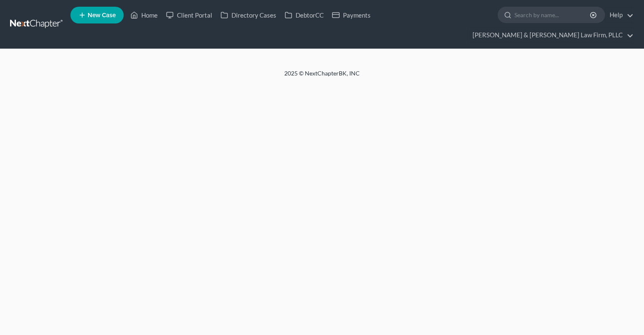 This screenshot has height=335, width=644. Describe the element at coordinates (101, 15) in the screenshot. I see `span: New Case` at that location.